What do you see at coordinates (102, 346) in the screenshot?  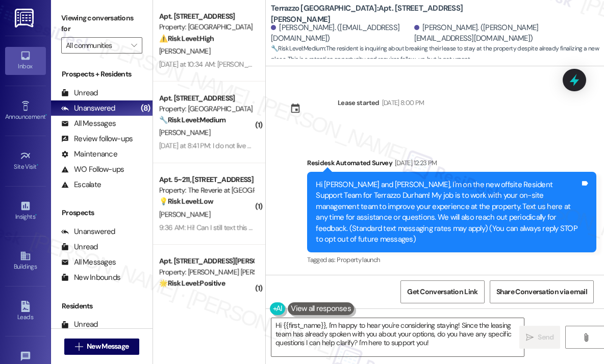 I see `button: New Message` at bounding box center [102, 346].